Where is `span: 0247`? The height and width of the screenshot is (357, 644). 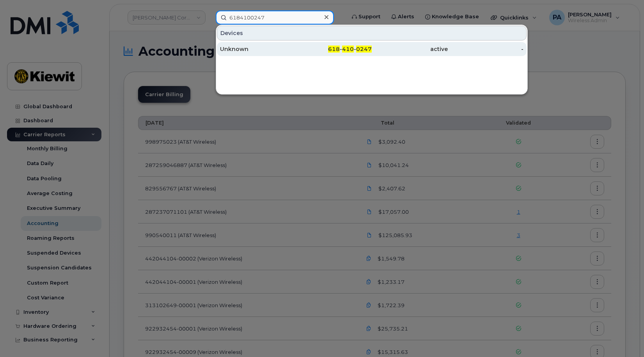 span: 0247 is located at coordinates (364, 49).